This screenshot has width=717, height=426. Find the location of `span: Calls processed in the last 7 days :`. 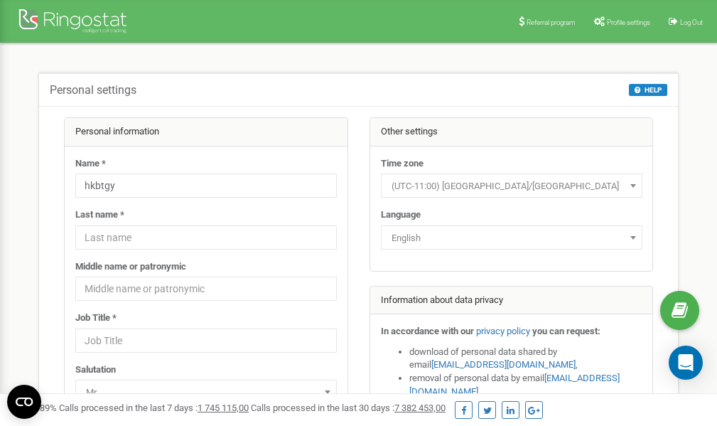

span: Calls processed in the last 7 days : is located at coordinates (154, 407).